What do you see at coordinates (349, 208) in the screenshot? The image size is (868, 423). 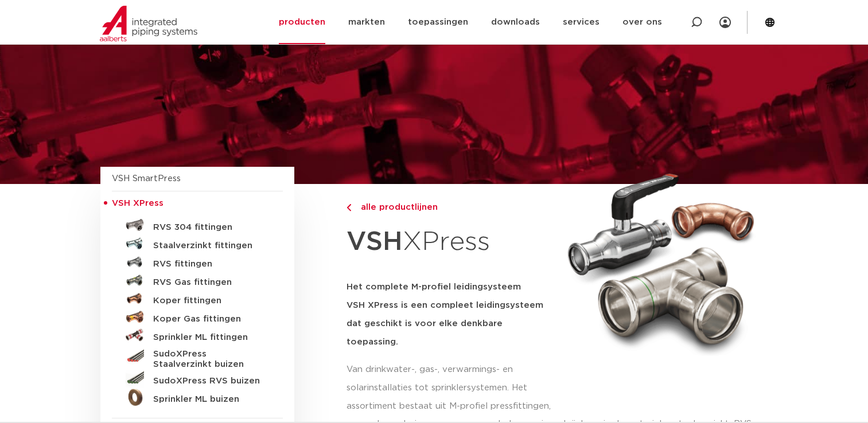 I see `img: chevron-right.svg` at bounding box center [349, 208].